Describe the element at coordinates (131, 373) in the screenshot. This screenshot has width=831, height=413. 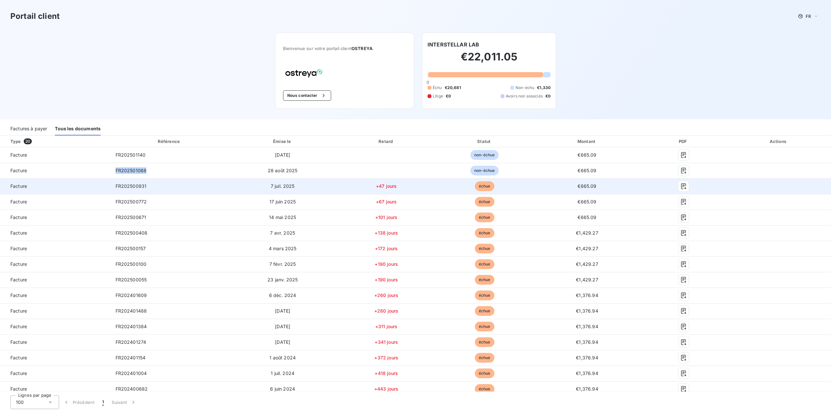
I see `span: FR202401004` at that location.